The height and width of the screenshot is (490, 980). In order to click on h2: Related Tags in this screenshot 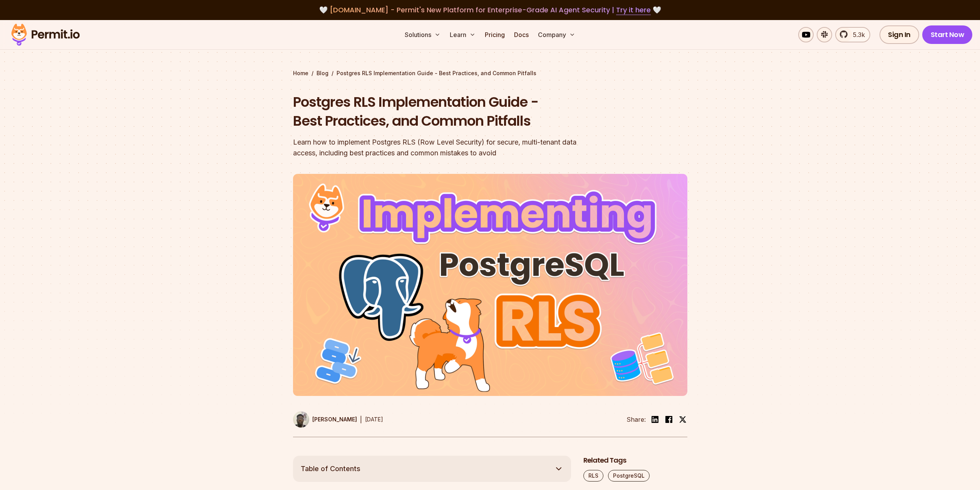, I will do `click(635, 460)`.